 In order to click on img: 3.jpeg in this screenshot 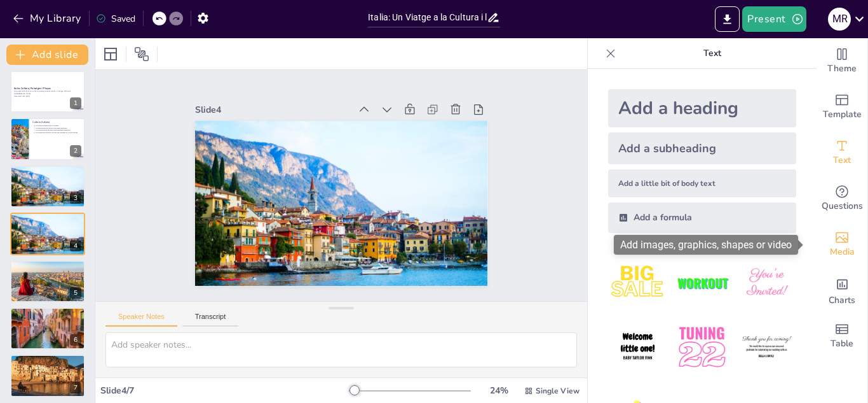, I will do `click(766, 283)`.